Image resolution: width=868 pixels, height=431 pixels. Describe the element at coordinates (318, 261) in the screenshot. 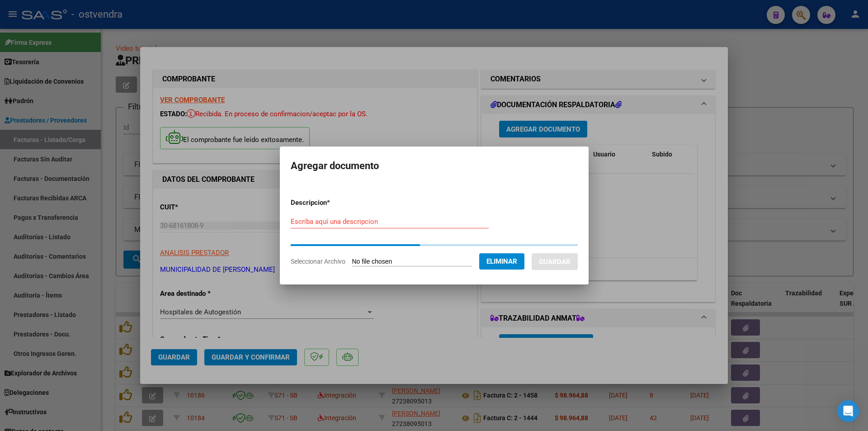

I see `span: Seleccionar Archivo` at that location.